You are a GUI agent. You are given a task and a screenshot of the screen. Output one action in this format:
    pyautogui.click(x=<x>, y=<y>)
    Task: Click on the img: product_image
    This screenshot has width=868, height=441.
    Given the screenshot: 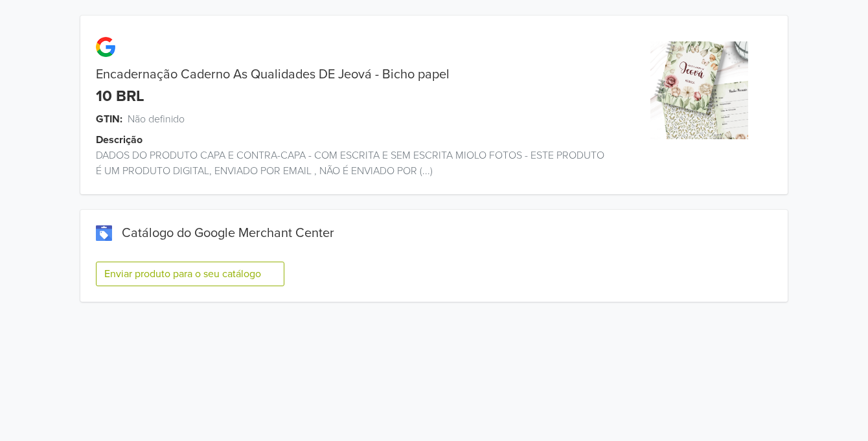 What is the action you would take?
    pyautogui.click(x=698, y=90)
    